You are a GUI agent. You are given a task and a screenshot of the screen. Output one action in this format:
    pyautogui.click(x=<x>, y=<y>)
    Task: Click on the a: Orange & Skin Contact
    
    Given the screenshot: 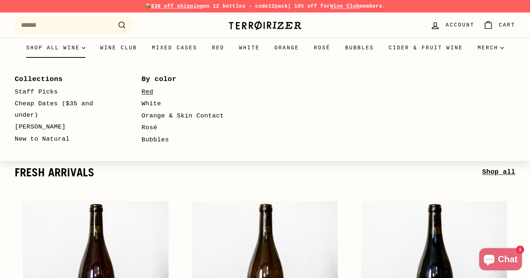 What is the action you would take?
    pyautogui.click(x=195, y=116)
    